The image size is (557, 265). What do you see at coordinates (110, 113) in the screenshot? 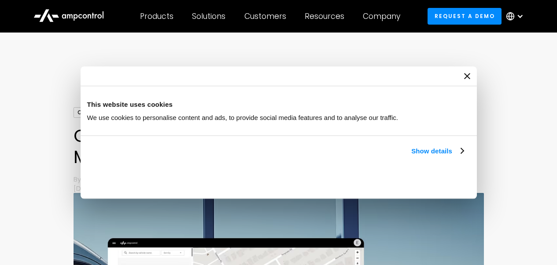
I see `div: Charging Technology` at bounding box center [110, 113].